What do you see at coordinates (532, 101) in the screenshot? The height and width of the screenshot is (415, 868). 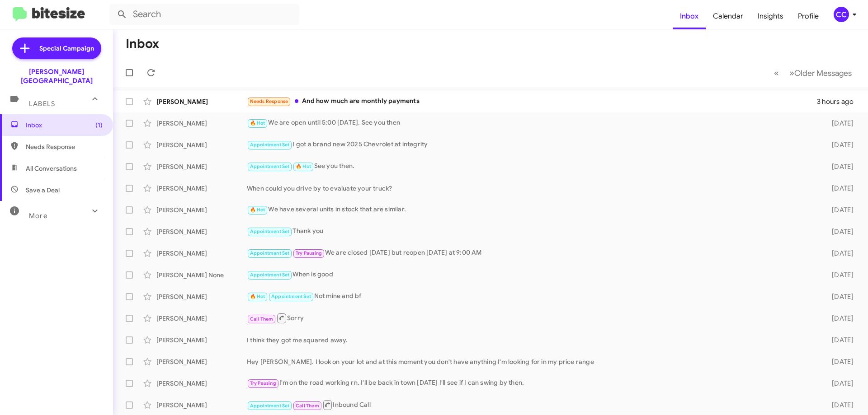 I see `div: And how much are monthly payments` at bounding box center [532, 101].